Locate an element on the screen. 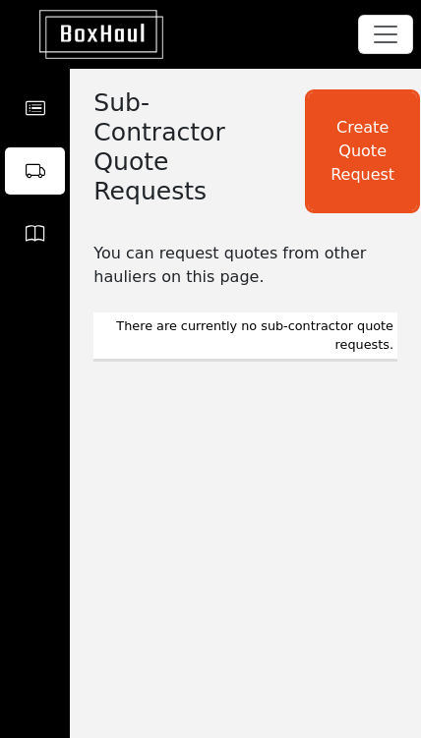 This screenshot has width=421, height=738. td: There are currently no sub-contractor quote requests. is located at coordinates (245, 335).